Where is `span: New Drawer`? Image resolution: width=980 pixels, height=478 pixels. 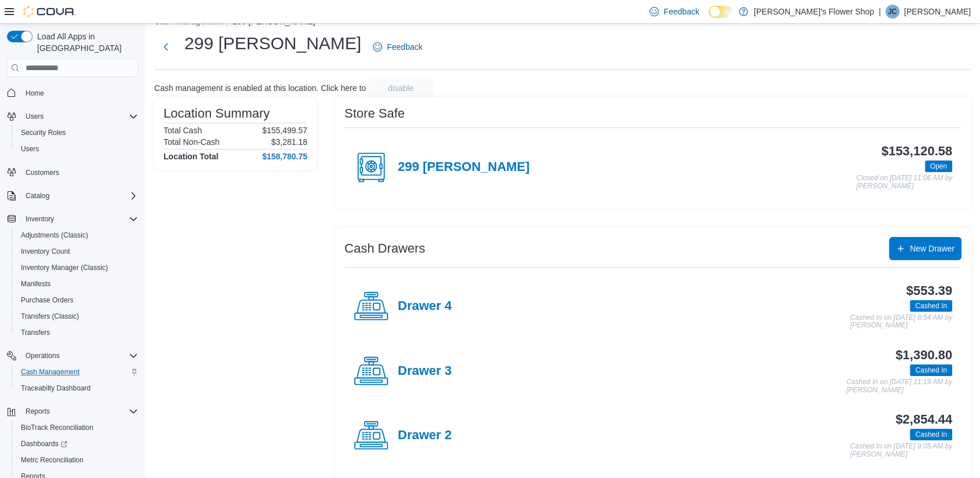
span: New Drawer is located at coordinates (932, 248).